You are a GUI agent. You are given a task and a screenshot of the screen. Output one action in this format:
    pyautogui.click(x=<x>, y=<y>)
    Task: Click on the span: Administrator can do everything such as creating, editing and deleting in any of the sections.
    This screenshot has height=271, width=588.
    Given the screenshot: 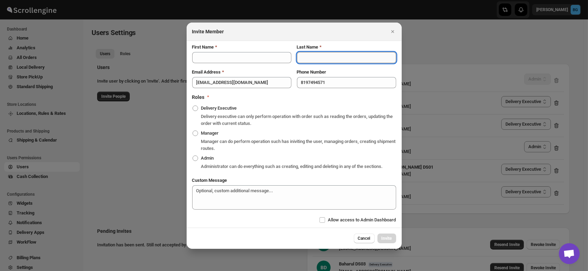 What is the action you would take?
    pyautogui.click(x=292, y=166)
    